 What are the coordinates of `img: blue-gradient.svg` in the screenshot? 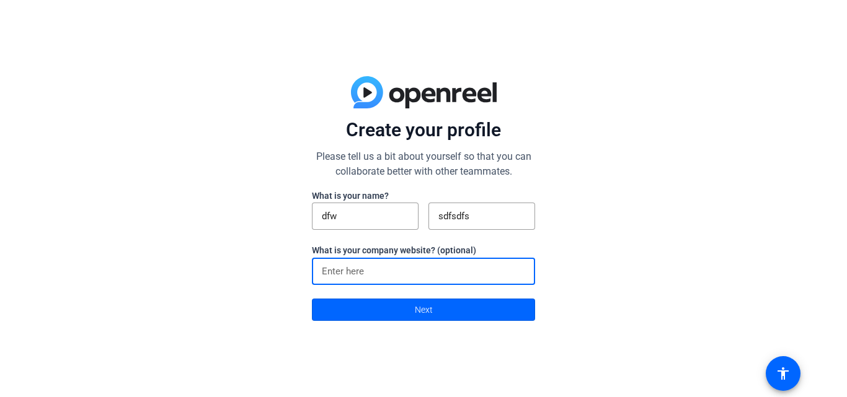 It's located at (423, 92).